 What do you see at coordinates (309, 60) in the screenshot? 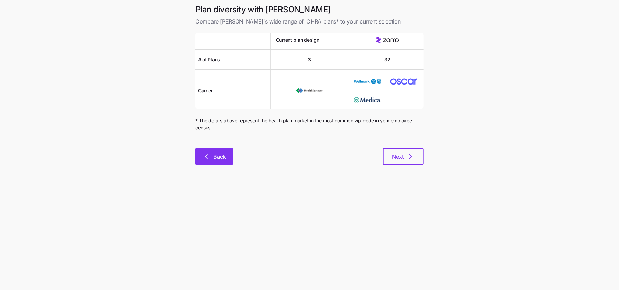
I see `span: 3` at bounding box center [309, 60].